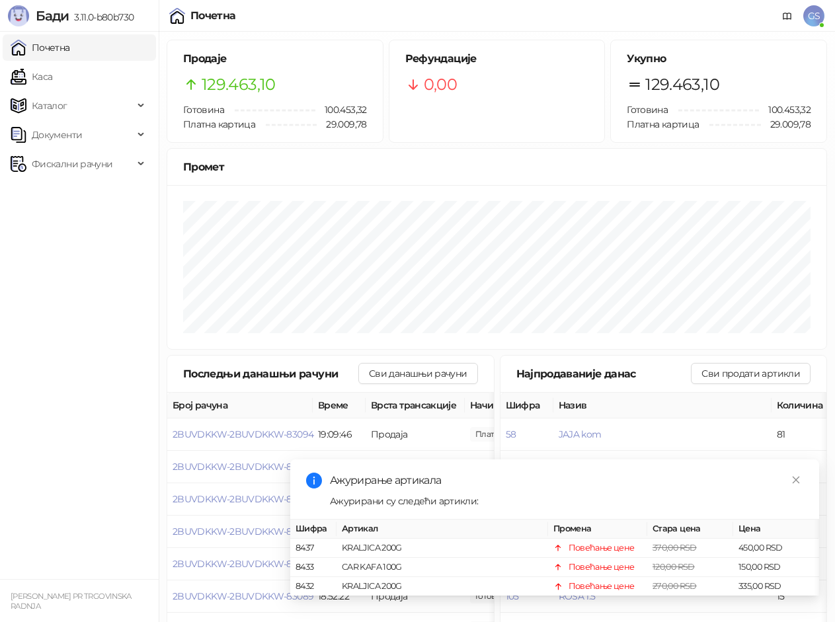  Describe the element at coordinates (418, 374) in the screenshot. I see `button: Сви данашњи рачуни` at that location.